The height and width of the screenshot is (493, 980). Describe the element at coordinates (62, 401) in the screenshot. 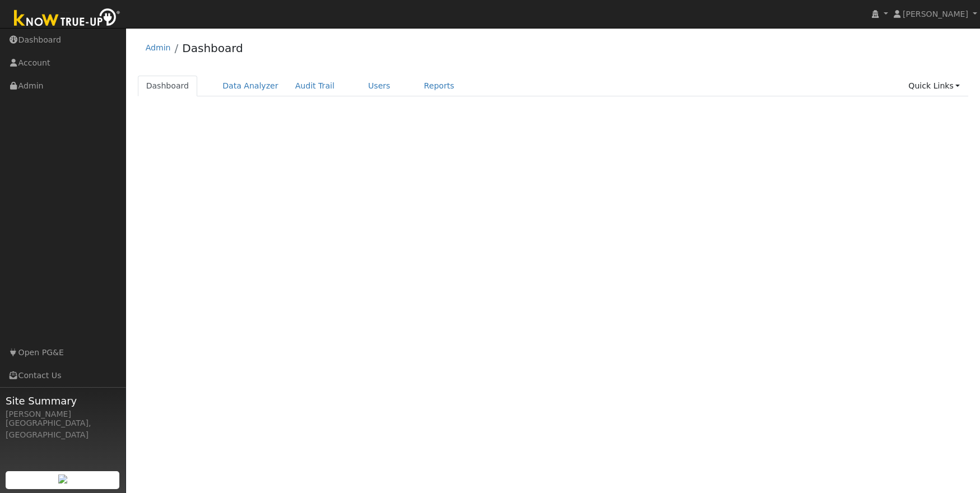

I see `span: Site Summary` at that location.